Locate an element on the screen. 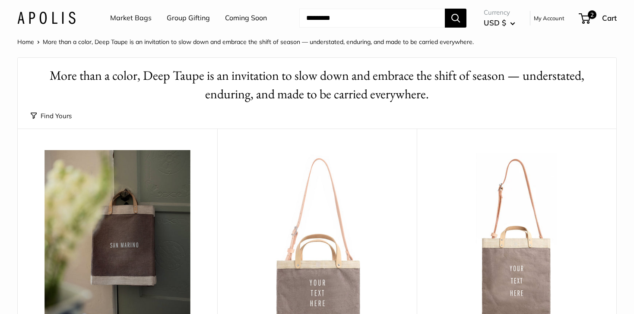 The height and width of the screenshot is (314, 634). h1: More than a color, Deep Taupe is an invitation to slow down and embrace the shift of season — und... is located at coordinates (317, 85).